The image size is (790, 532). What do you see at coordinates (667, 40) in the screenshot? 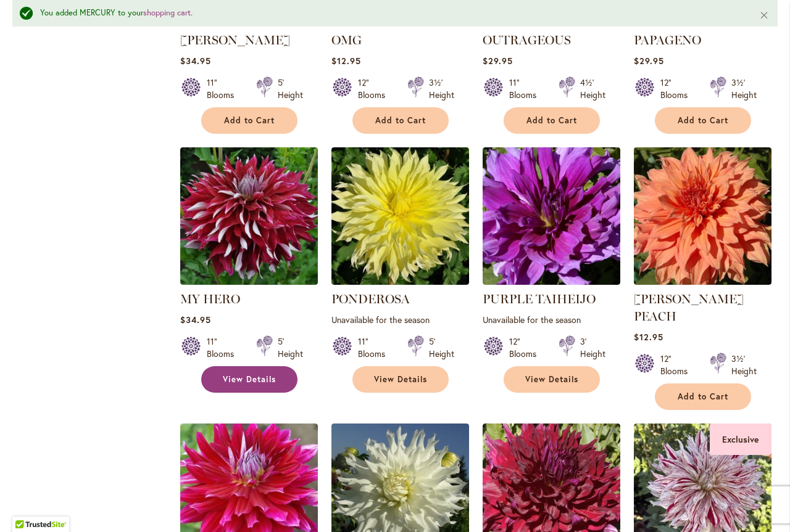
I see `a: PAPAGENO` at bounding box center [667, 40].